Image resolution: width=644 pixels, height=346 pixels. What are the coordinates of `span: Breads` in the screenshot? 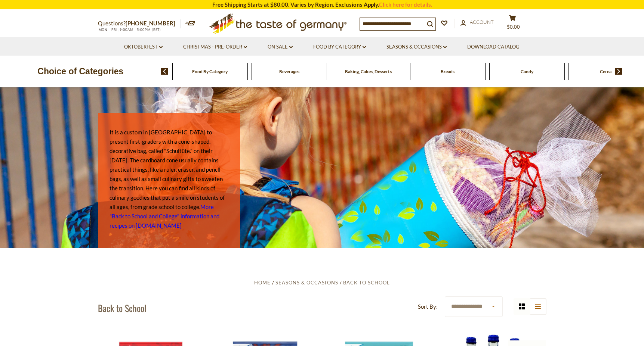 It's located at (448, 71).